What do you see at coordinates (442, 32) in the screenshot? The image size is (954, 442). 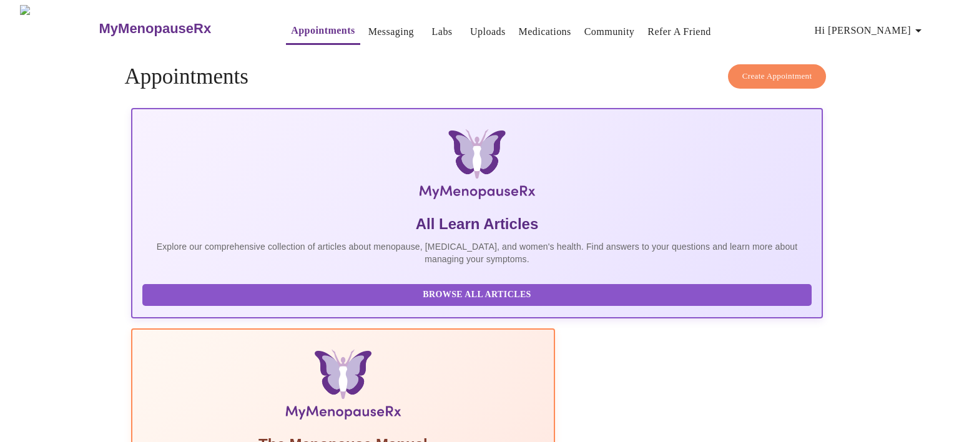 I see `a: Labs` at bounding box center [442, 32].